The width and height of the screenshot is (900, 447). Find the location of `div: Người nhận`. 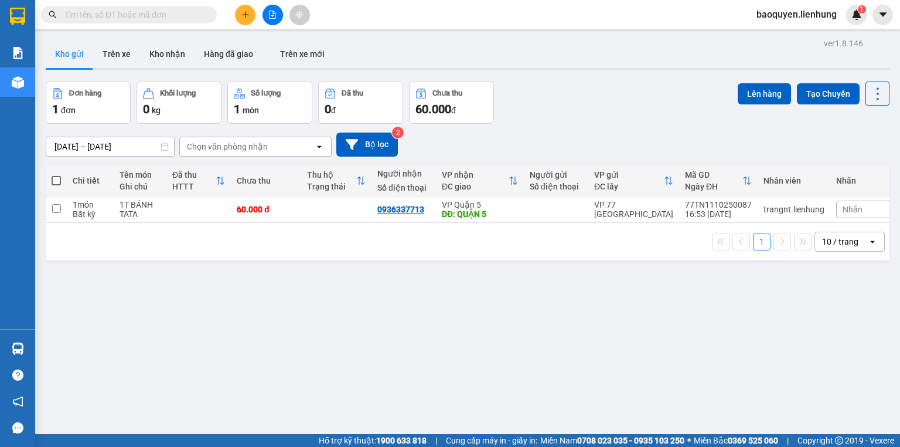

div: Người nhận is located at coordinates (404, 174).